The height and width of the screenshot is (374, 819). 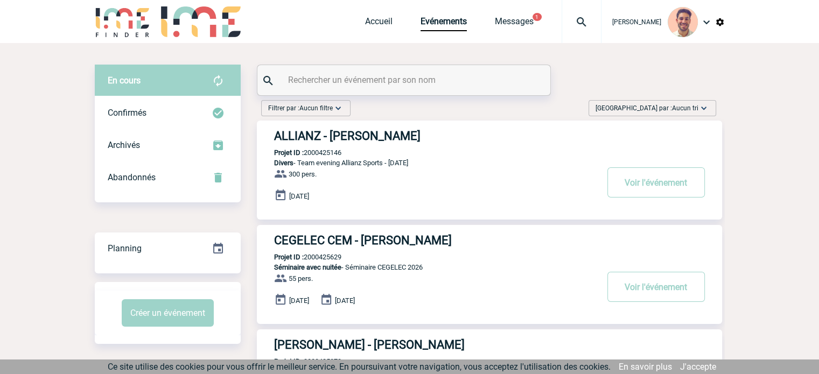 What do you see at coordinates (299, 152) in the screenshot?
I see `p: 2000425146` at bounding box center [299, 152].